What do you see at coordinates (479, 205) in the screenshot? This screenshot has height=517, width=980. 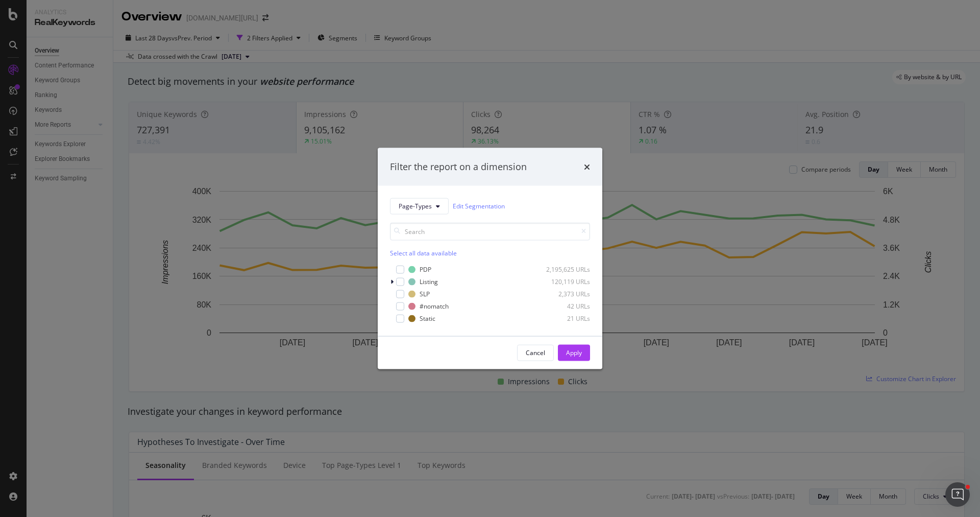 I see `a: Edit Segmentation` at bounding box center [479, 205].